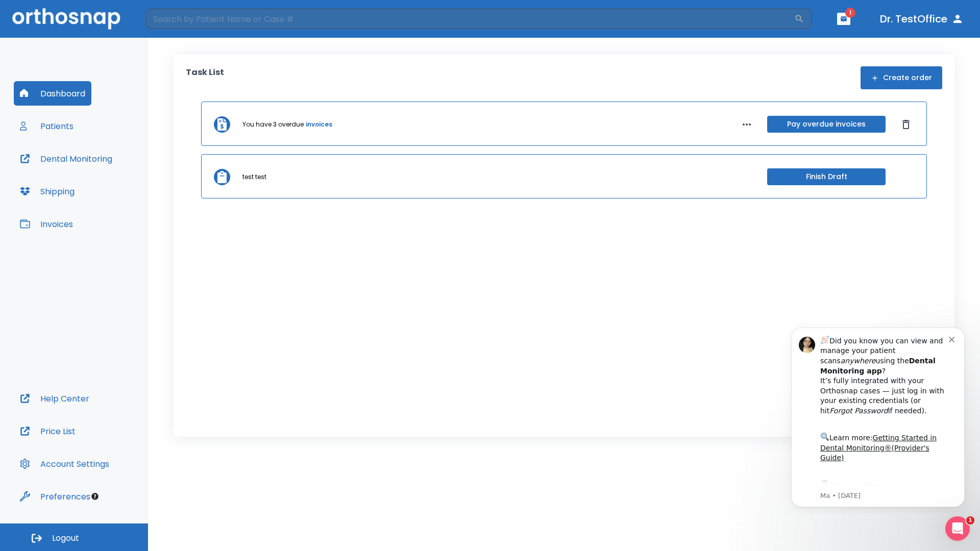 Image resolution: width=980 pixels, height=551 pixels. Describe the element at coordinates (66, 19) in the screenshot. I see `img: Orthosnap` at that location.